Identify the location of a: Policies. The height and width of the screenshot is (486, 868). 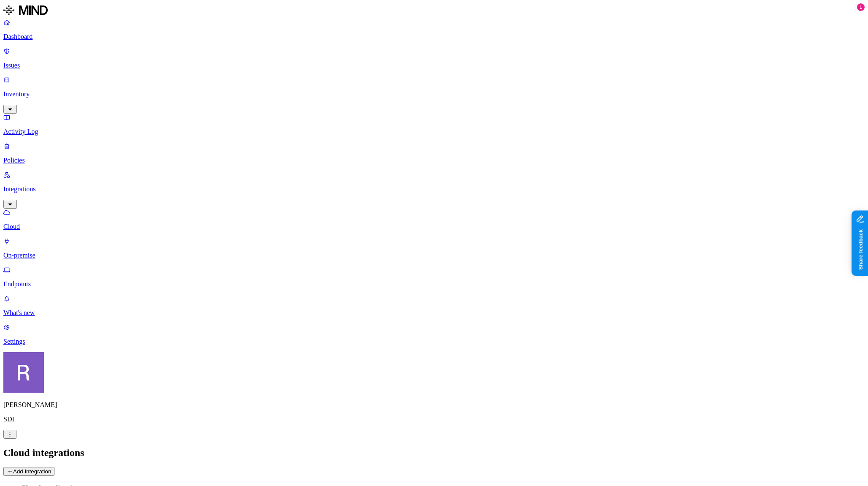
(434, 153).